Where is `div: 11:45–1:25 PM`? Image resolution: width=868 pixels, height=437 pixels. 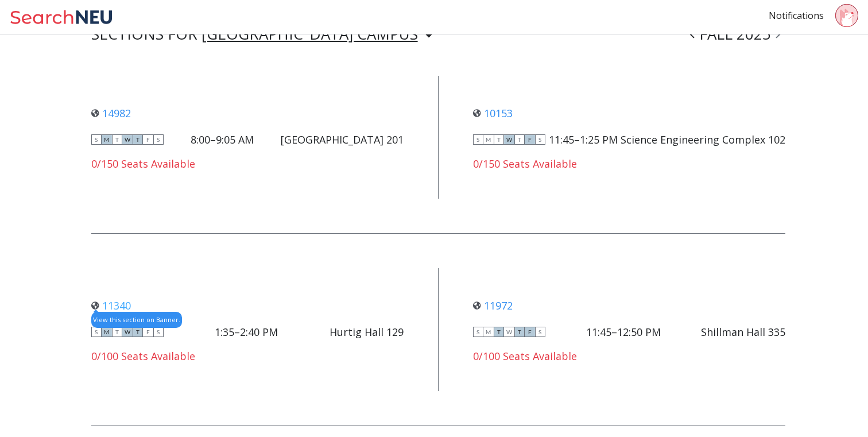
div: 11:45–1:25 PM is located at coordinates (583, 139).